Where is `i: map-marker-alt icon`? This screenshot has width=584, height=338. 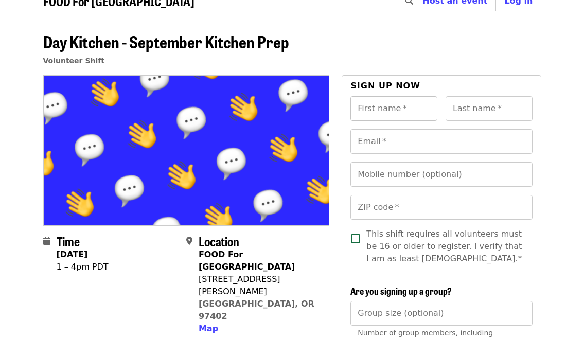
i: map-marker-alt icon is located at coordinates (189, 241).